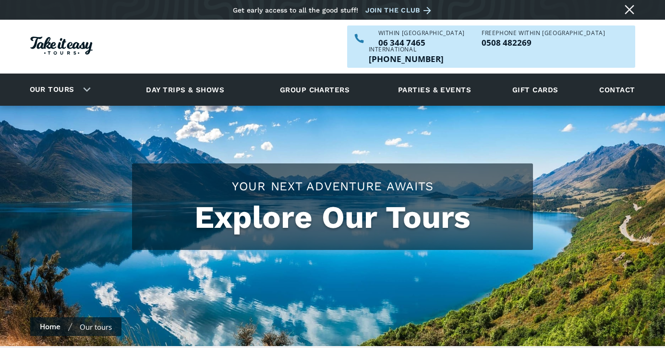 The height and width of the screenshot is (348, 665). I want to click on img: Take it easy Tours logo, so click(61, 46).